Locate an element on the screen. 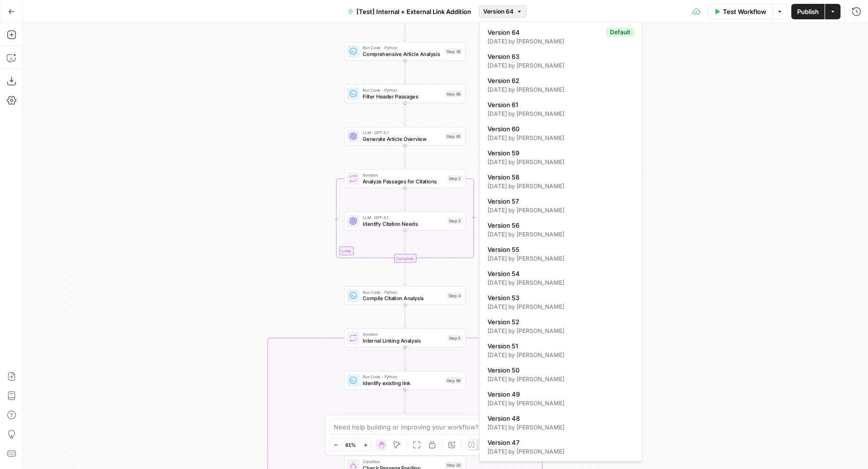 The width and height of the screenshot is (868, 469). g: Edge from step_1 to step_38 is located at coordinates (405, 30).